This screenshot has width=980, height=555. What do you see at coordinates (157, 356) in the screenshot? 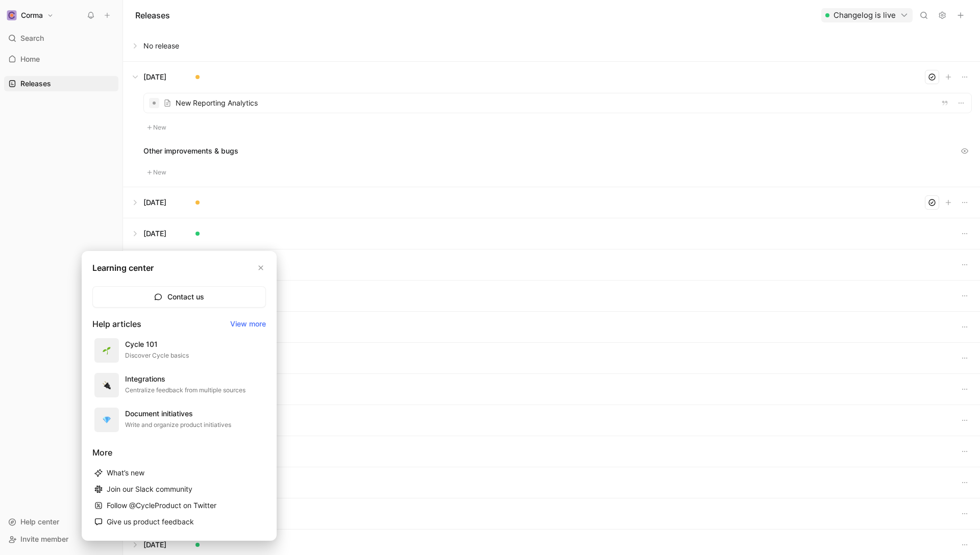
I see `div: Discover Cycle basics` at bounding box center [157, 356].